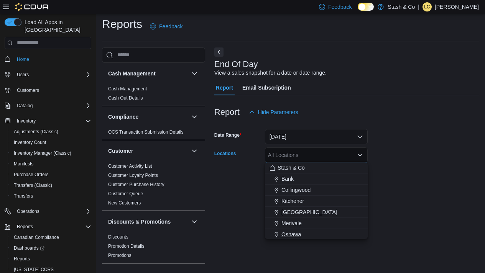 The height and width of the screenshot is (273, 485). I want to click on button: Purchase Orders, so click(51, 175).